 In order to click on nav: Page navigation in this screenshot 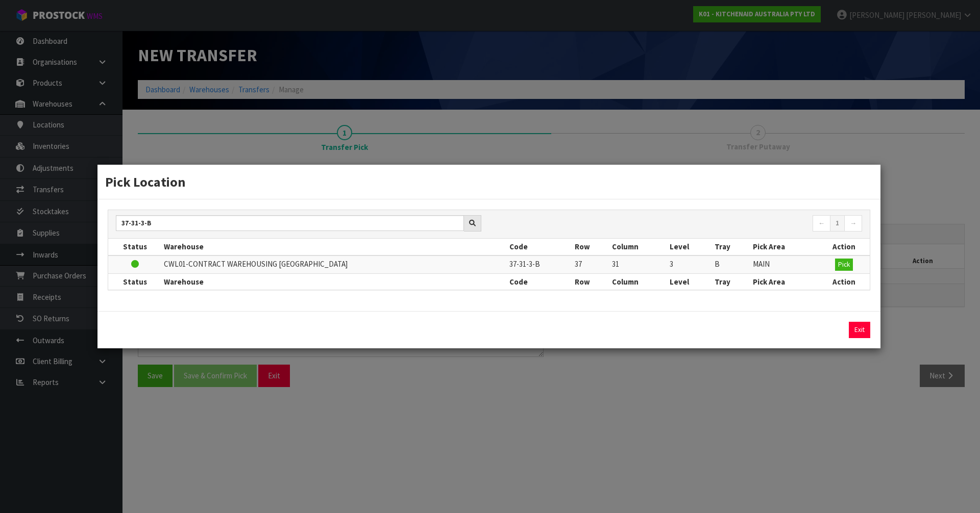, I will do `click(679, 224)`.